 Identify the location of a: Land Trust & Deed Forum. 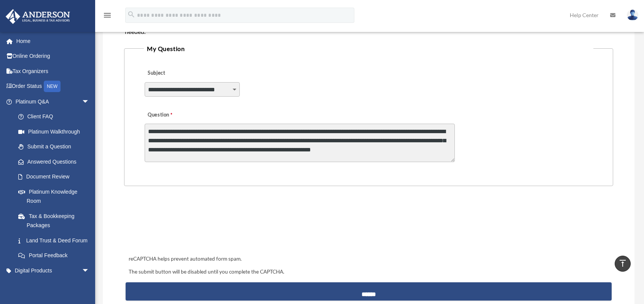
(56, 240).